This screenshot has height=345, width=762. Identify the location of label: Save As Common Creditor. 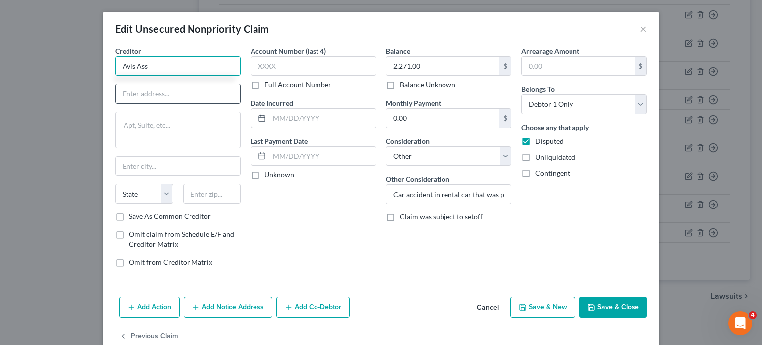
(170, 216).